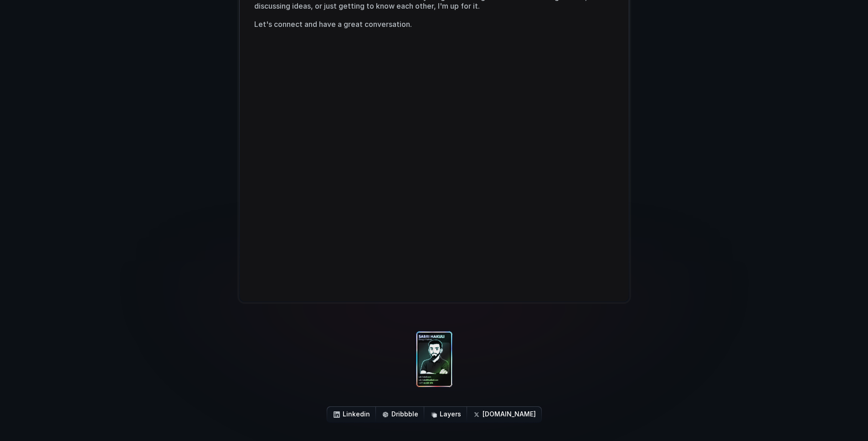  What do you see at coordinates (450, 414) in the screenshot?
I see `p: Layers` at bounding box center [450, 414].